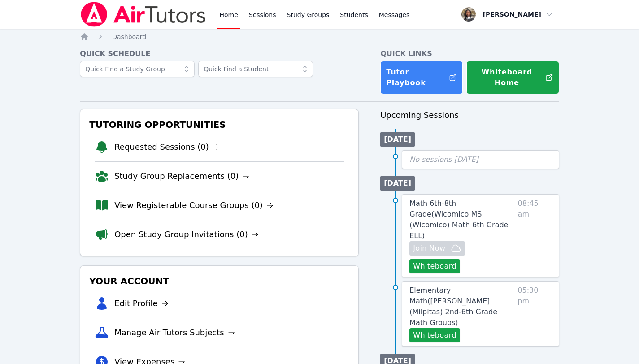 This screenshot has width=639, height=364. What do you see at coordinates (429, 248) in the screenshot?
I see `span: Join Now` at bounding box center [429, 248].